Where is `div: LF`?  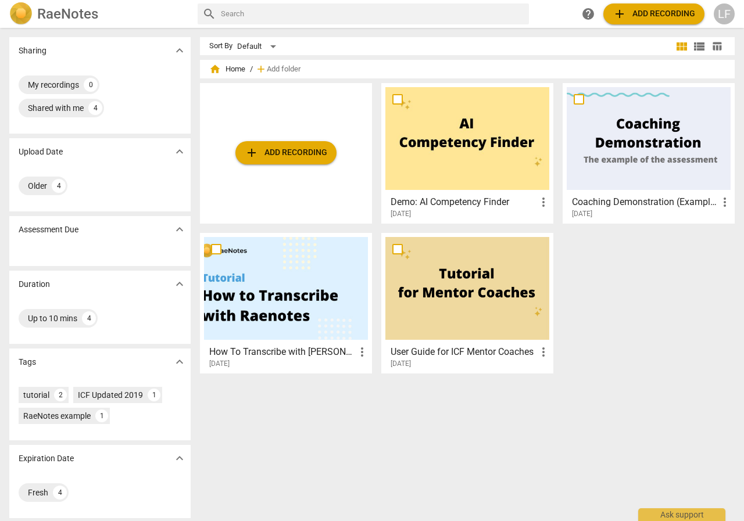
div: LF is located at coordinates (724, 14).